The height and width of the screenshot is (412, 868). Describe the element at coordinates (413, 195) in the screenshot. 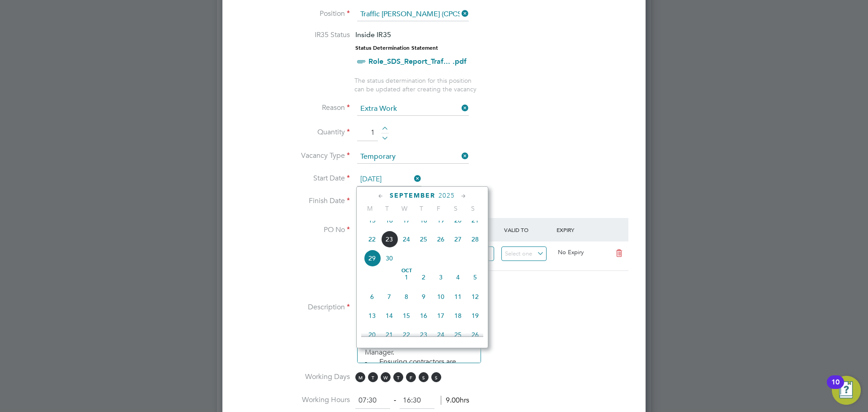

I see `span: September` at that location.